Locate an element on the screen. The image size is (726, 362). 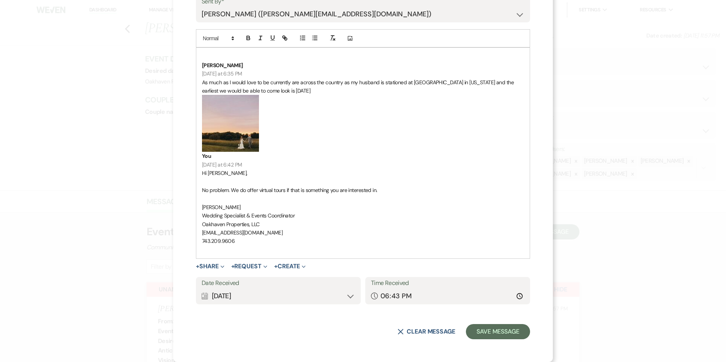
button: Create is located at coordinates (290, 267).